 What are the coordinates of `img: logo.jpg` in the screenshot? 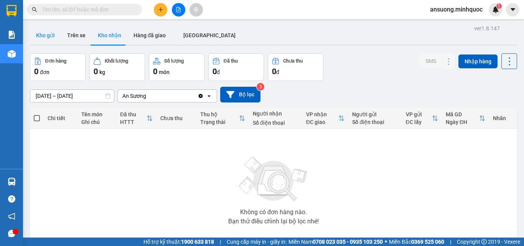 It's located at (29, 29).